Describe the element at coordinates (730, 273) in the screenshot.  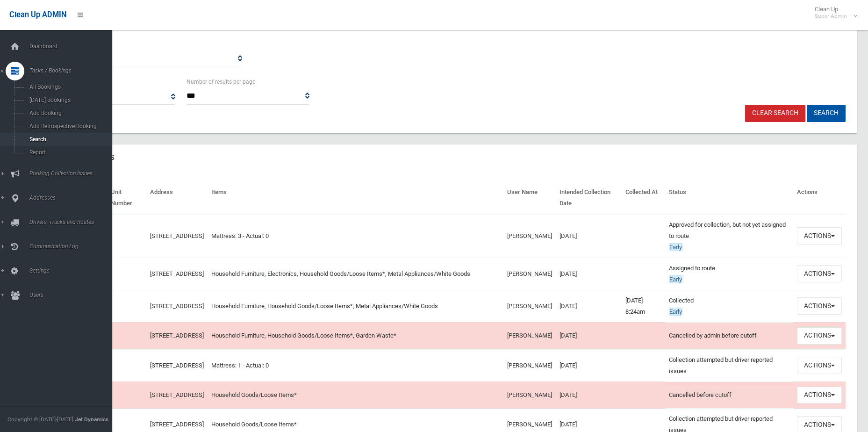
I see `td: Assigned to route` at that location.